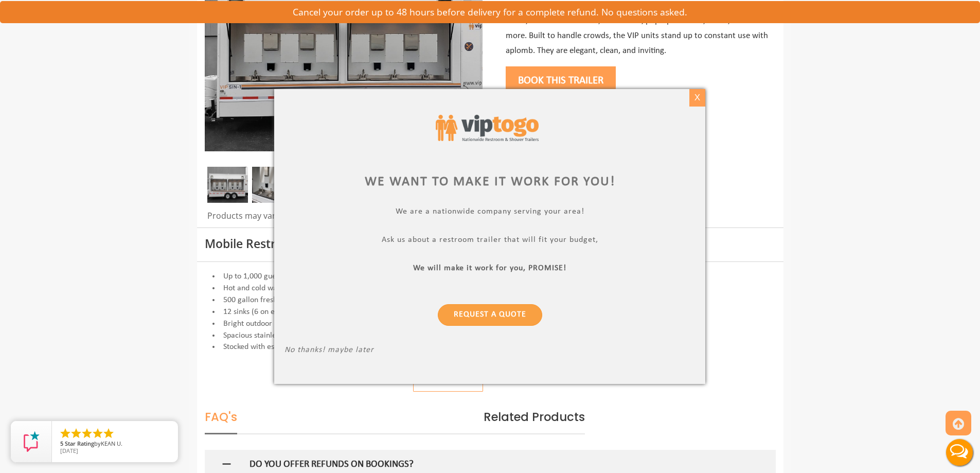  What do you see at coordinates (487, 128) in the screenshot?
I see `img: viptogo logo` at bounding box center [487, 128].